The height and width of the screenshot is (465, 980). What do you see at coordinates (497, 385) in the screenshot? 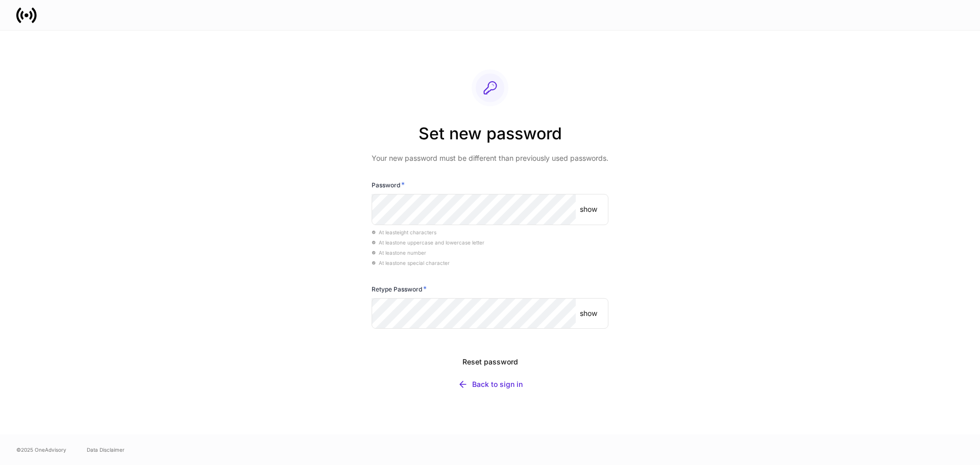
I see `div: Back to sign in` at bounding box center [497, 385].